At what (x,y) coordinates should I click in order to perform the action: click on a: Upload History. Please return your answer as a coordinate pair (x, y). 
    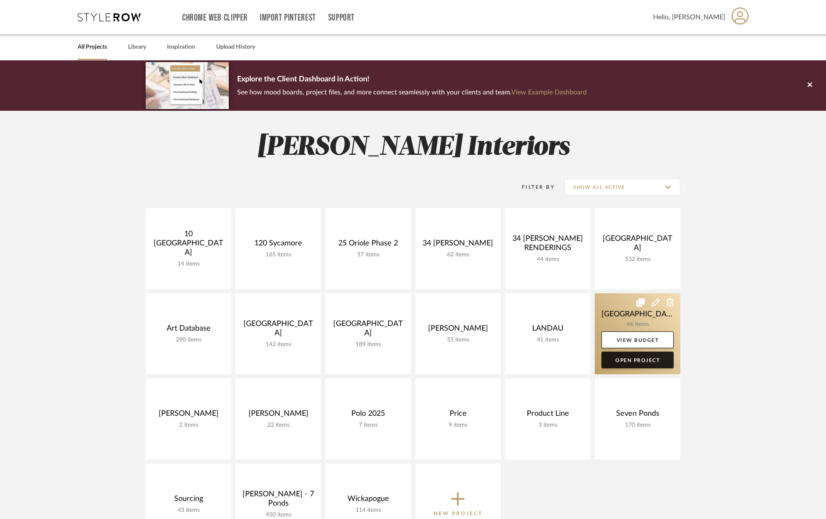
    Looking at the image, I should click on (235, 47).